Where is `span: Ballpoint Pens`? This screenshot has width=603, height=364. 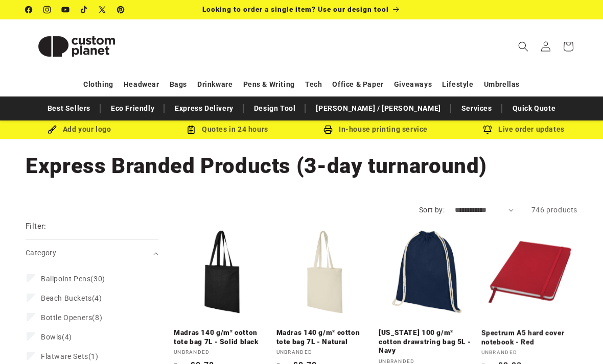
span: Ballpoint Pens is located at coordinates (66, 278).